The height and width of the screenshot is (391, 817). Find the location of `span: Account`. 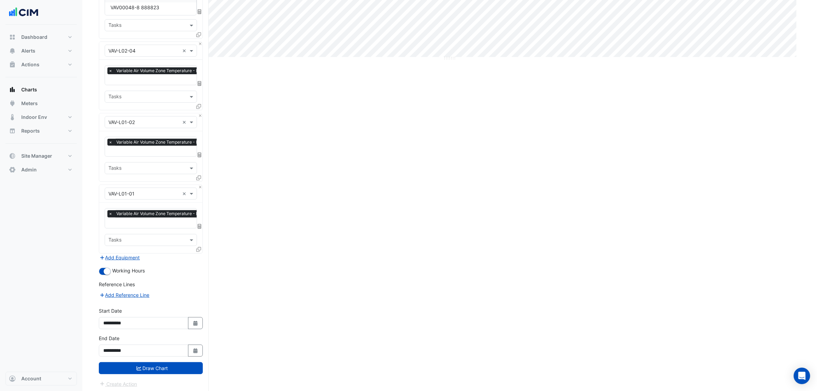

span: Account is located at coordinates (31, 378).